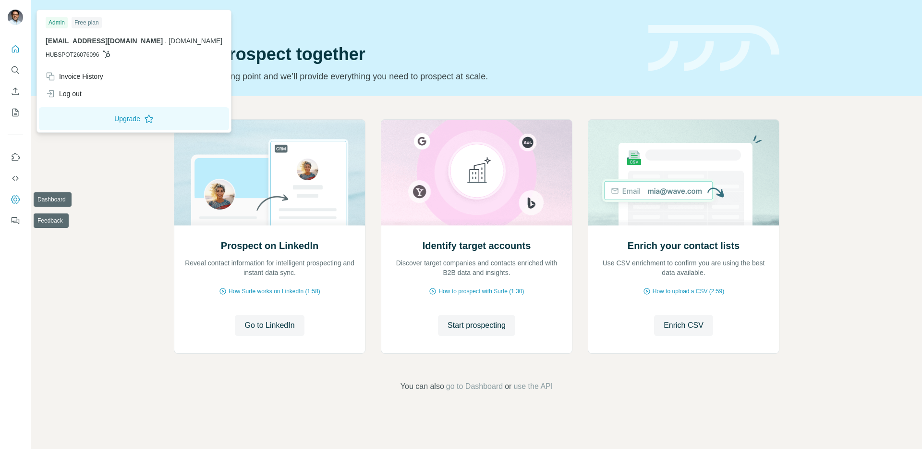 Image resolution: width=922 pixels, height=449 pixels. I want to click on p: Discover target companies and contacts enriched with B2B data and insights., so click(476, 268).